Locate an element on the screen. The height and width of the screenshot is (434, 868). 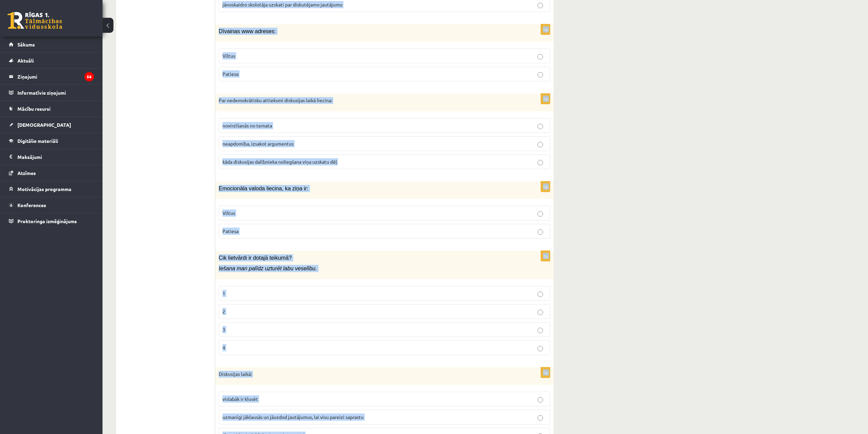
i: Iešana man palīdz uzturēt labu veselību. is located at coordinates (268, 269).